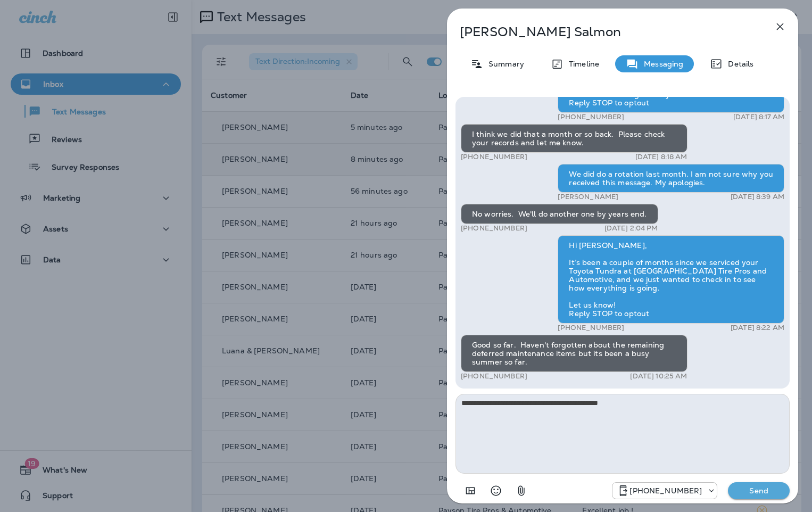 This screenshot has height=512, width=812. I want to click on div: I think we did that a month or so back. Please check your records and let me know., so click(574, 138).